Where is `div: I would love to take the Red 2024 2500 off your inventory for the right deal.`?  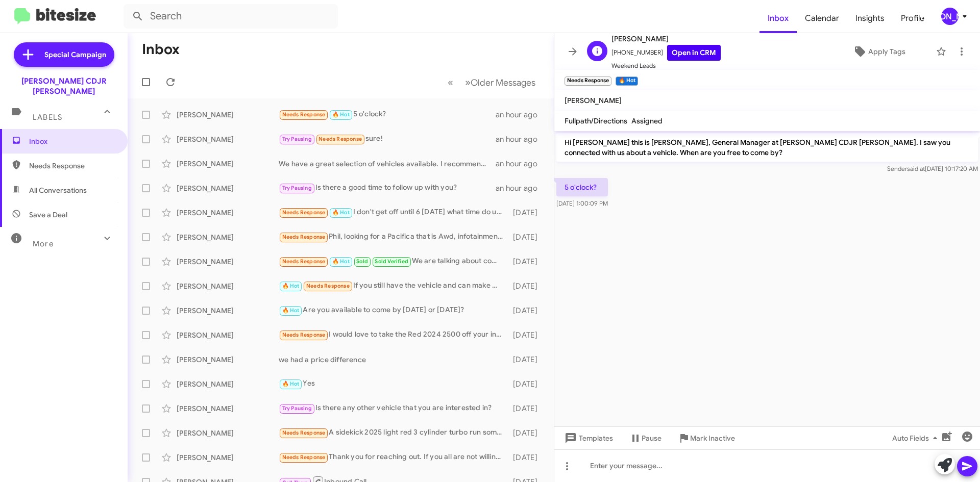 div: I would love to take the Red 2024 2500 off your inventory for the right deal. is located at coordinates (393, 335).